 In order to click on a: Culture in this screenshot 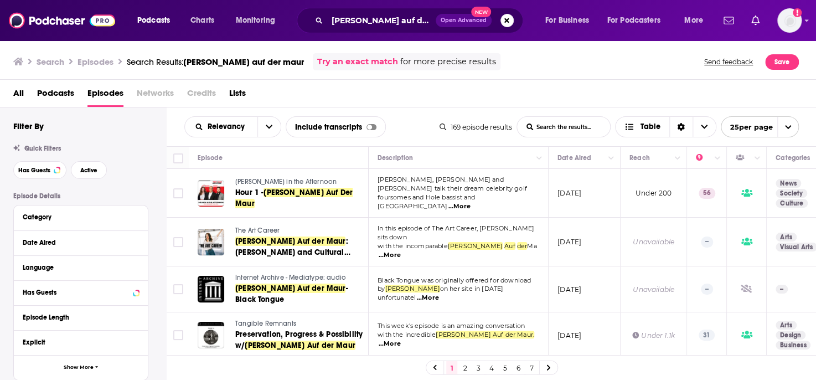, I will do `click(792, 203)`.